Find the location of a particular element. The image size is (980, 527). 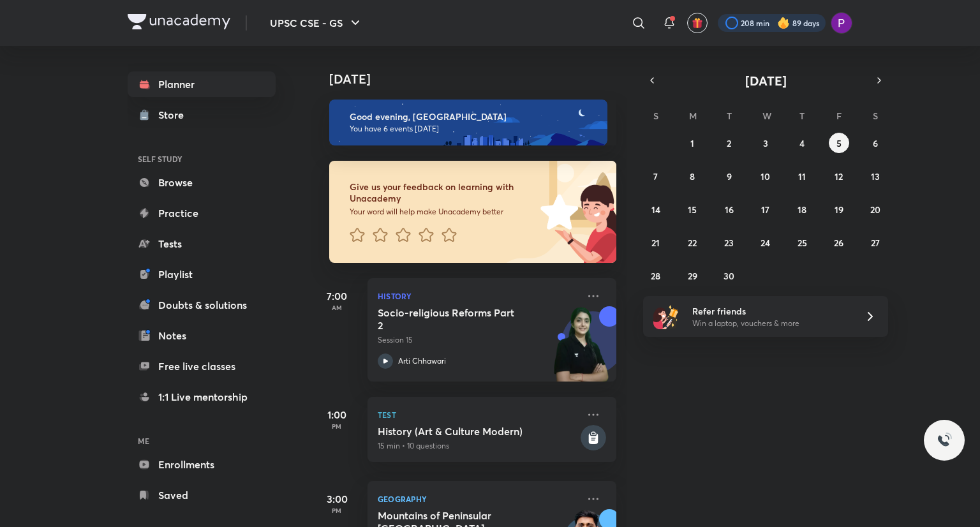

abbr: September 13, 2025 is located at coordinates (875, 176).